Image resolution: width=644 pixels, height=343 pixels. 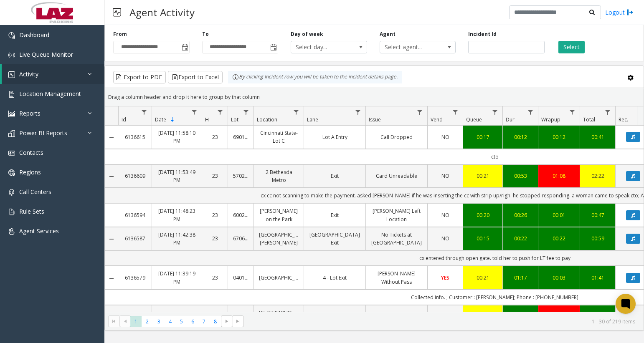 I want to click on span: Power BI Reports, so click(x=43, y=133).